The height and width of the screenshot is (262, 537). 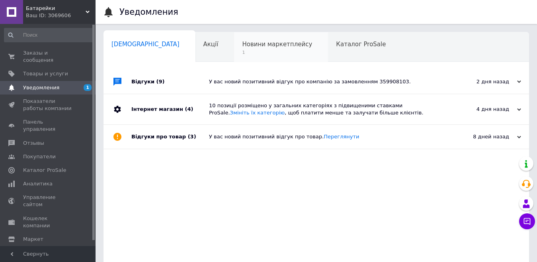 What do you see at coordinates (170, 109) in the screenshot?
I see `div: Інтернет магазин` at bounding box center [170, 109].